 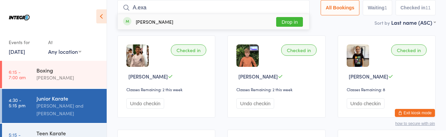 What do you see at coordinates (387, 89) in the screenshot?
I see `div: Classes Remaining: 8` at bounding box center [387, 89].